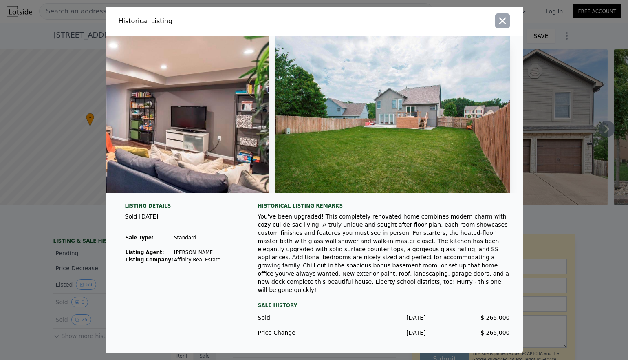 Image resolution: width=628 pixels, height=360 pixels. Describe the element at coordinates (197, 260) in the screenshot. I see `td: Affinity Real Estate` at that location.